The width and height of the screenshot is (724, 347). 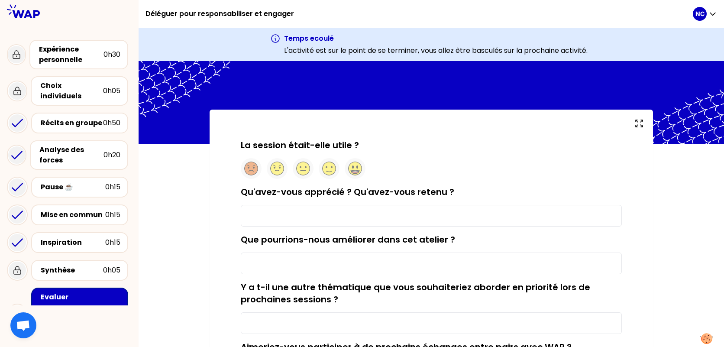 I want to click on label: La session était-elle utile ?, so click(x=300, y=145).